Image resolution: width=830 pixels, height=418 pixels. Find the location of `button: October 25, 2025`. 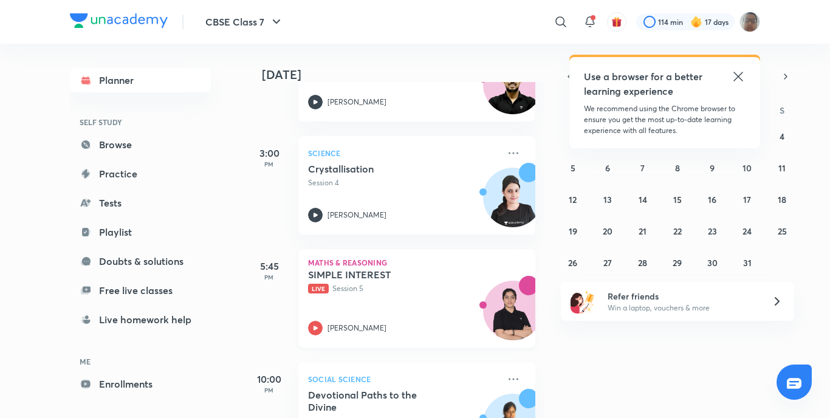

button: October 25, 2025 is located at coordinates (782, 231).